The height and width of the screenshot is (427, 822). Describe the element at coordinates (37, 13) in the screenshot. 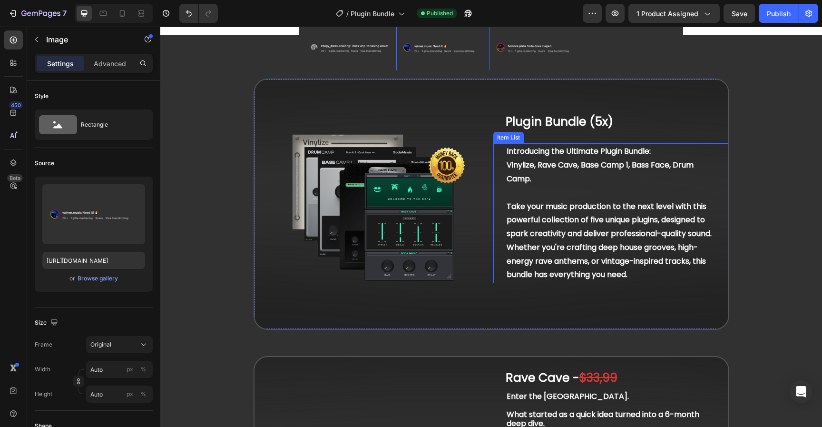

I see `button: 7` at that location.